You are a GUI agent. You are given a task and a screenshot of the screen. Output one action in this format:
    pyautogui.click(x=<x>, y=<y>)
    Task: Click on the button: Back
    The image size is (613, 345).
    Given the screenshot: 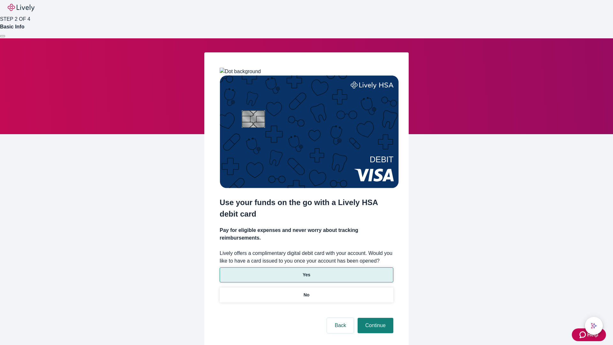 What is the action you would take?
    pyautogui.click(x=340, y=325)
    